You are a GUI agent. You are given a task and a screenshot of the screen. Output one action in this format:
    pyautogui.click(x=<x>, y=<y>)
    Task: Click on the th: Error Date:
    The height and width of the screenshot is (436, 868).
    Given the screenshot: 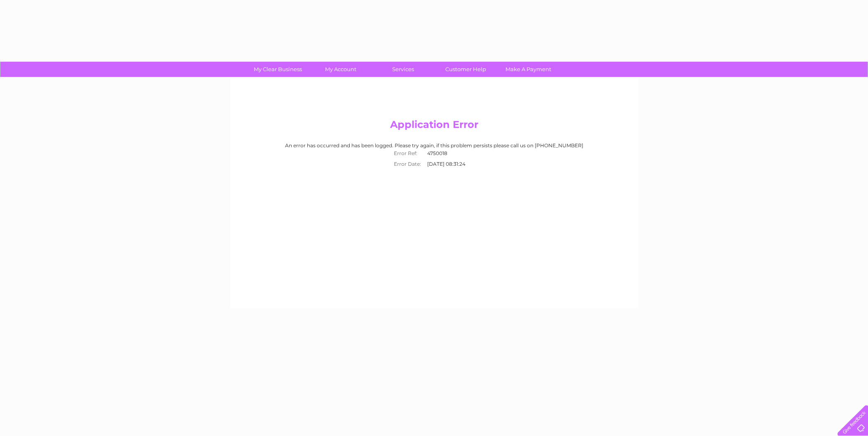 What is the action you would take?
    pyautogui.click(x=407, y=164)
    